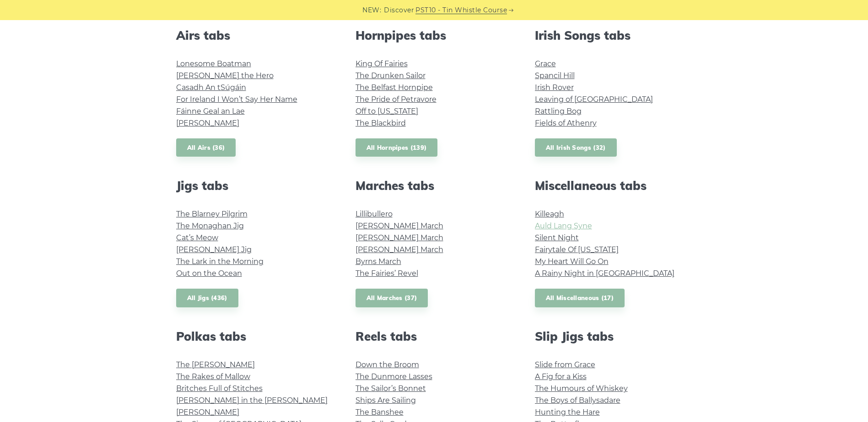 This screenshot has height=422, width=868. What do you see at coordinates (379, 412) in the screenshot?
I see `a: The Banshee` at bounding box center [379, 412].